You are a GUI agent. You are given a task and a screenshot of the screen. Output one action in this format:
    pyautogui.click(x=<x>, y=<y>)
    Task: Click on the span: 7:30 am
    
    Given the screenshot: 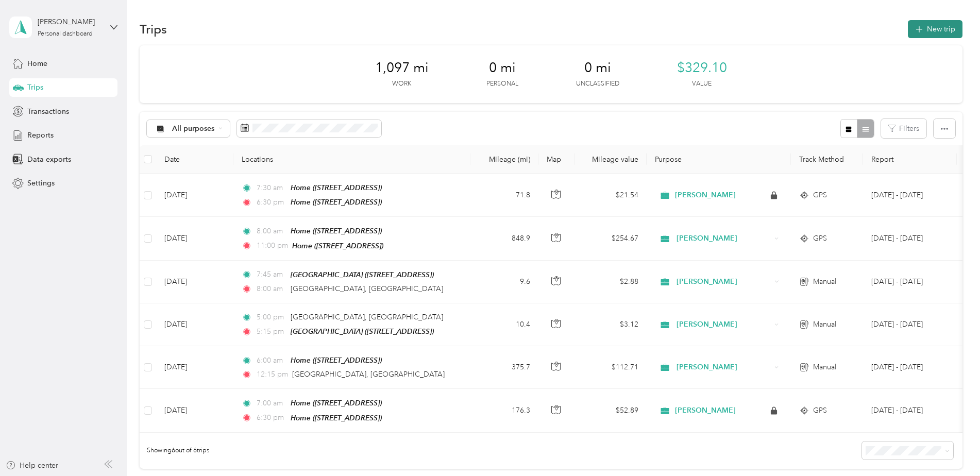 What is the action you would take?
    pyautogui.click(x=271, y=188)
    